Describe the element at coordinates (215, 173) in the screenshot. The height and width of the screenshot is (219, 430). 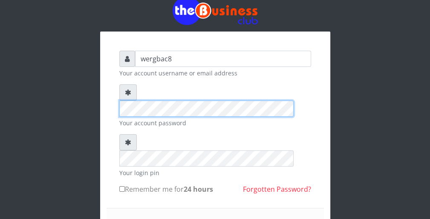
I see `small: Your login pin` at that location.